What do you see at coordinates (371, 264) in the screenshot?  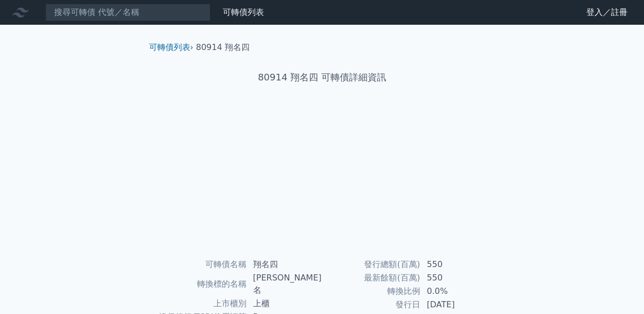 I see `td: 發行總額(百萬)` at bounding box center [371, 264].